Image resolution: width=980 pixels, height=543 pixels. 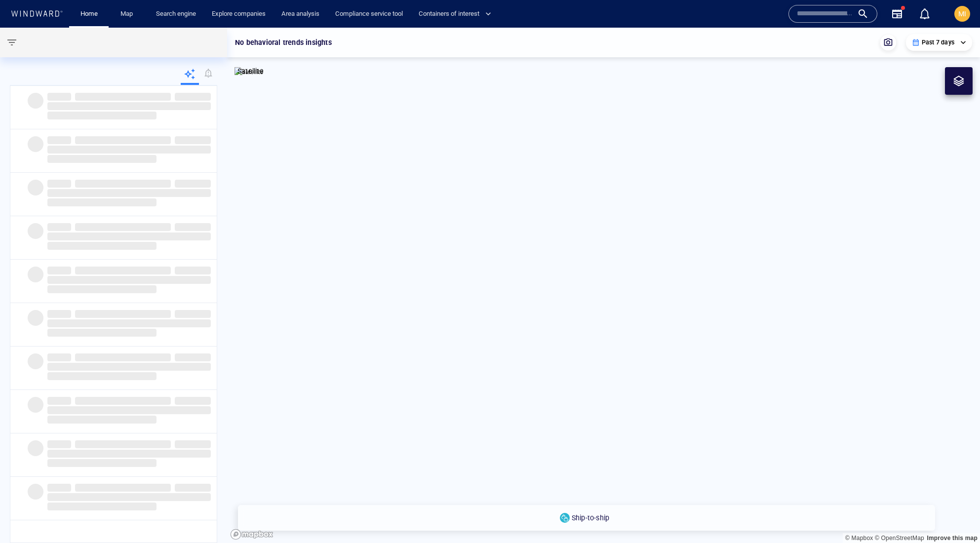 I want to click on button: Compliance service tool, so click(x=369, y=14).